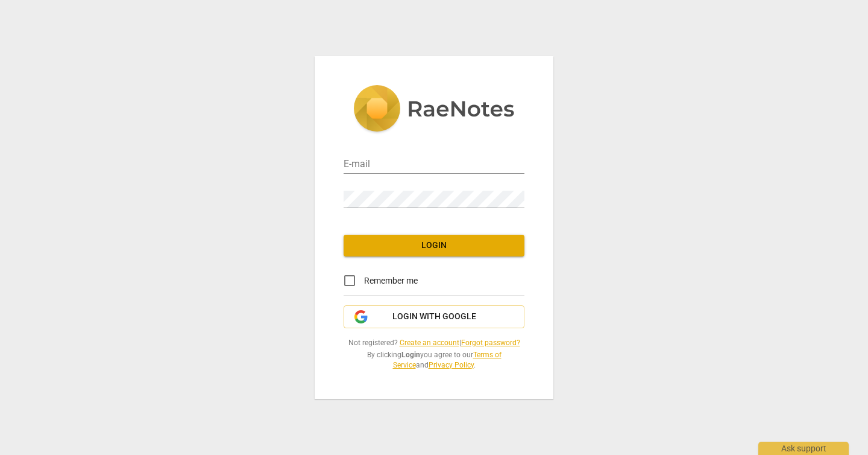  I want to click on a: Terms of Service, so click(447, 359).